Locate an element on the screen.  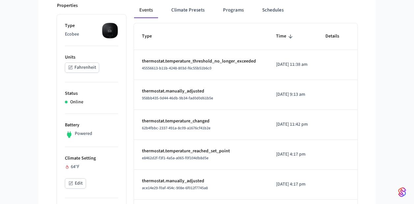
button: Schedules is located at coordinates (272, 10).